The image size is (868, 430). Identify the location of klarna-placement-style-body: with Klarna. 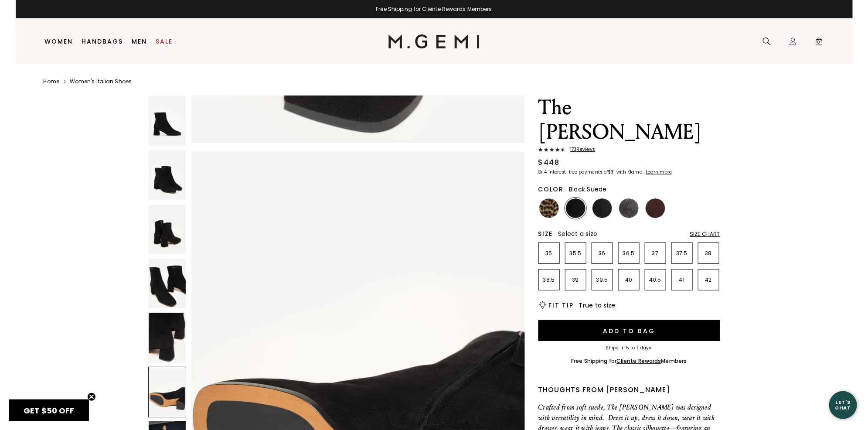
(630, 172).